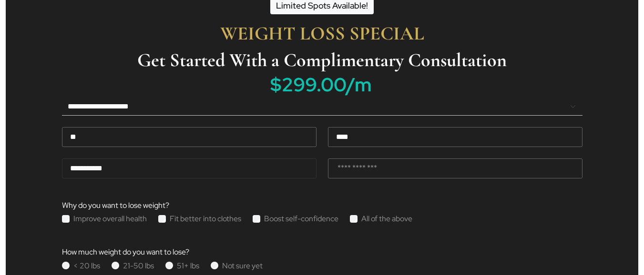 The height and width of the screenshot is (275, 644). Describe the element at coordinates (322, 33) in the screenshot. I see `h2: WEIGHT LOSS SPECIAL` at that location.